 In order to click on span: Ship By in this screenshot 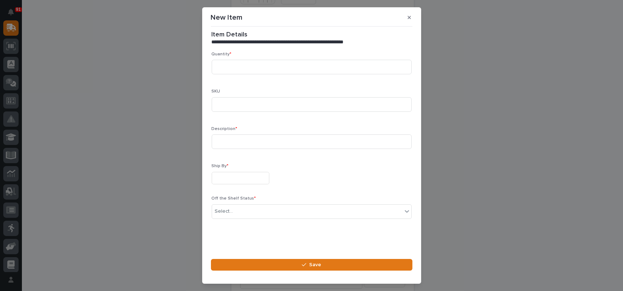, I will do `click(220, 166)`.